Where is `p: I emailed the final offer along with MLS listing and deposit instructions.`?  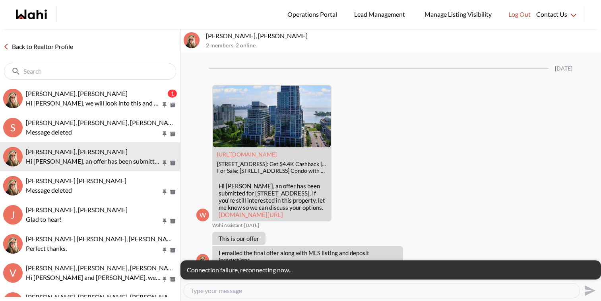
p: I emailed the final offer along with MLS listing and deposit instructions. is located at coordinates (308, 256).